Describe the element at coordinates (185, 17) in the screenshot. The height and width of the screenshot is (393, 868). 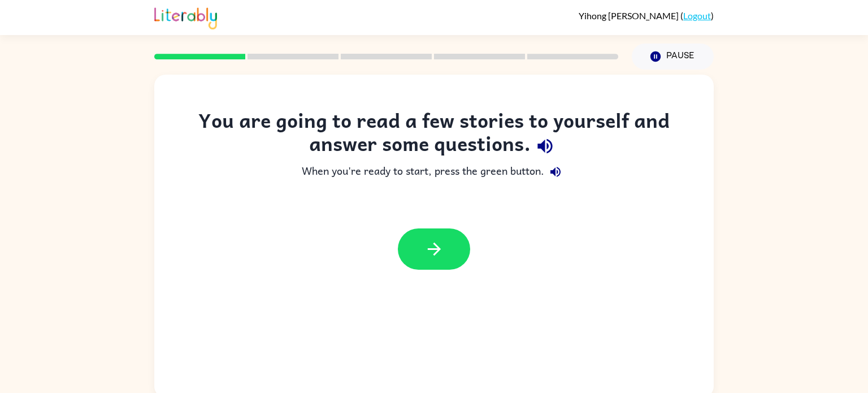
I see `img: Literably` at that location.